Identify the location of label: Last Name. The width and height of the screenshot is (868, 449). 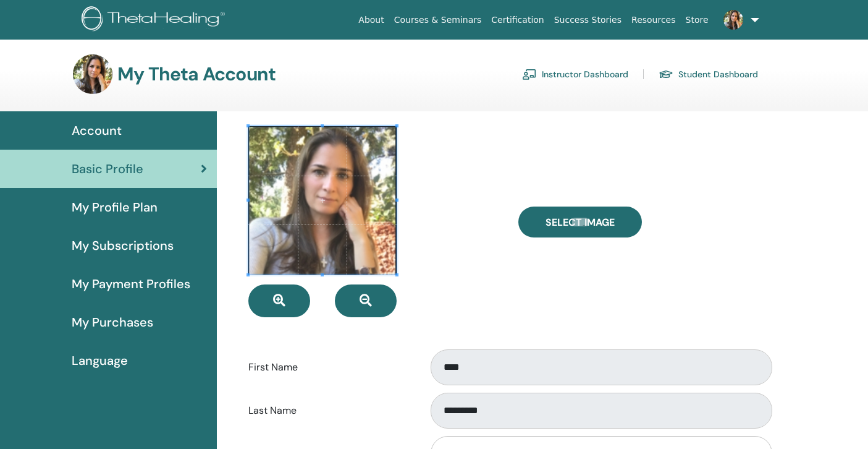
(328, 410).